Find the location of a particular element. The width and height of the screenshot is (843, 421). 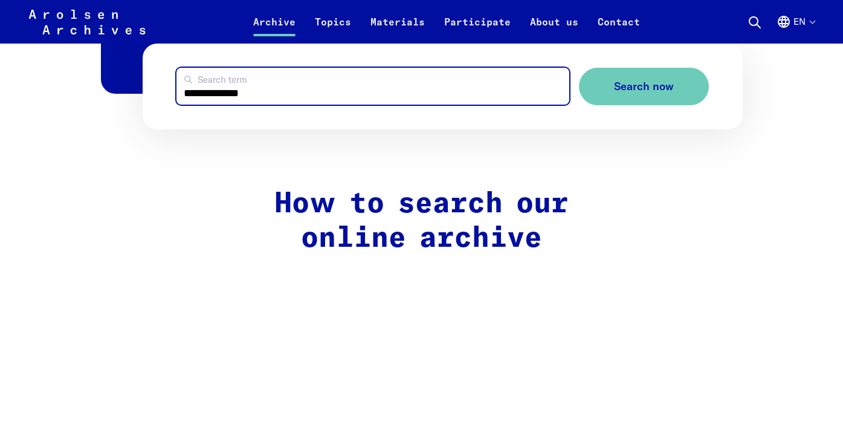

nav: Primary is located at coordinates (447, 22).